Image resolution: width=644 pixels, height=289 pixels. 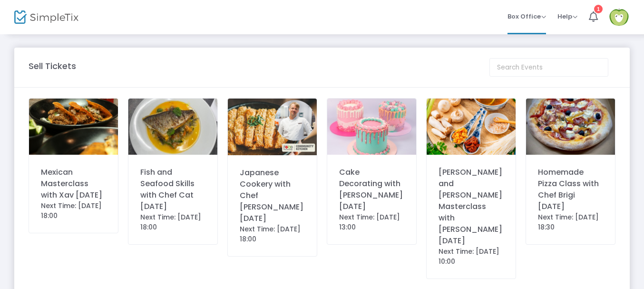 I want to click on img: 638802234521317166638699465562055313Untitleddesign1.png, so click(x=471, y=126).